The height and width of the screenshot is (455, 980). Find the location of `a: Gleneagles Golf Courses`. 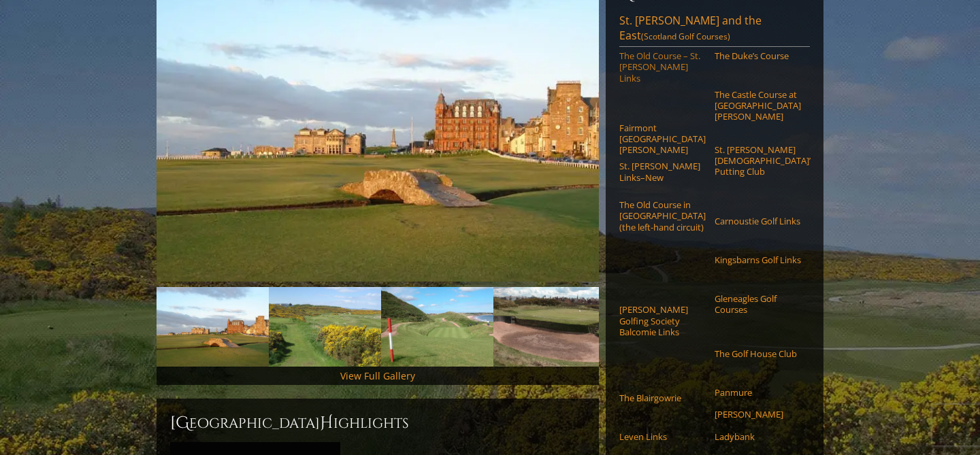

a: Gleneagles Golf Courses is located at coordinates (757, 304).